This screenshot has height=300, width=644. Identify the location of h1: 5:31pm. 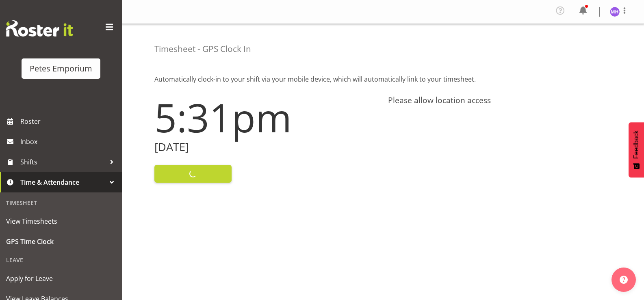
(266, 117).